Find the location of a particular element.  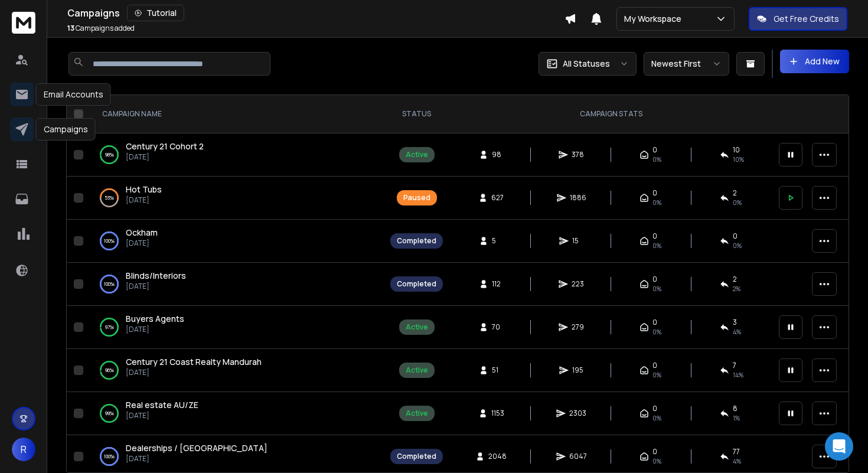

span: 1886 is located at coordinates (578, 198).